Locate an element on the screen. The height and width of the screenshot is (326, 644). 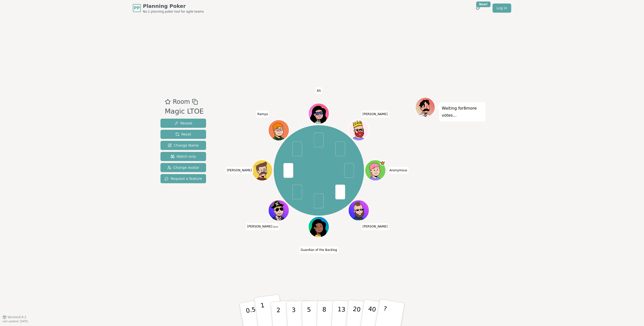
button: Watch only is located at coordinates (183, 156).